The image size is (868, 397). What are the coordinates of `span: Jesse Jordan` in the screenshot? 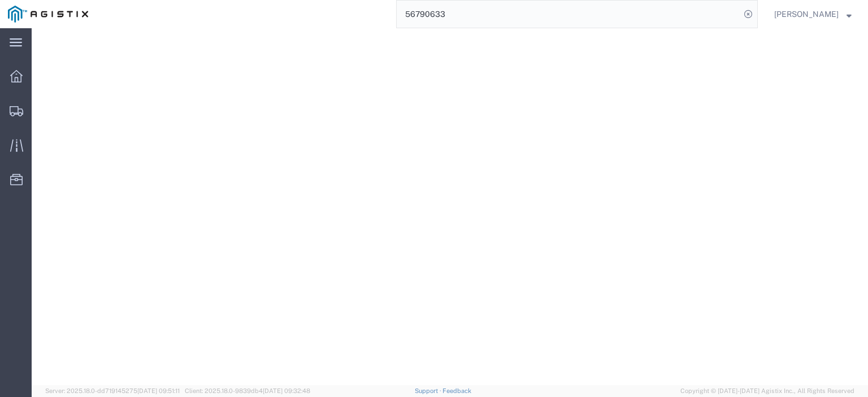 It's located at (806, 14).